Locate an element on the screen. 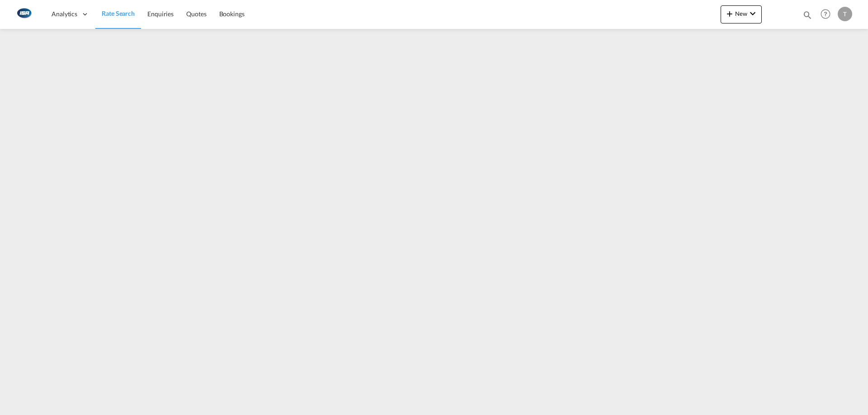 Image resolution: width=868 pixels, height=415 pixels. img: 1aa151c0c08011ec8d6f413816f9a227.png is located at coordinates (23, 14).